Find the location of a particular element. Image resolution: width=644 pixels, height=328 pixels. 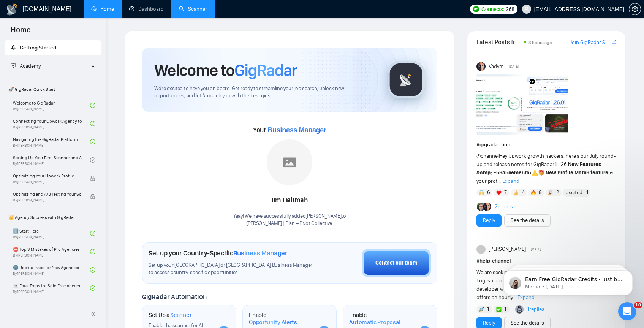

span: 268 is located at coordinates (510, 9).